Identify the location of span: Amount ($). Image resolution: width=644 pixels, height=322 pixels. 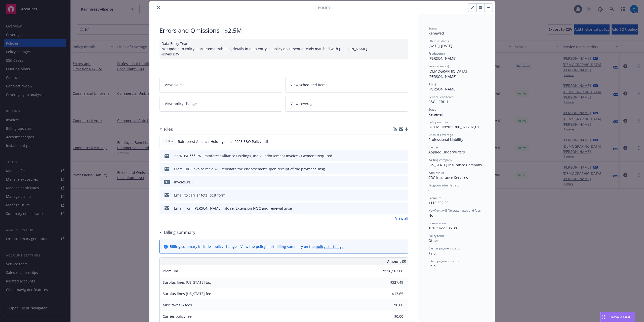
(397, 261).